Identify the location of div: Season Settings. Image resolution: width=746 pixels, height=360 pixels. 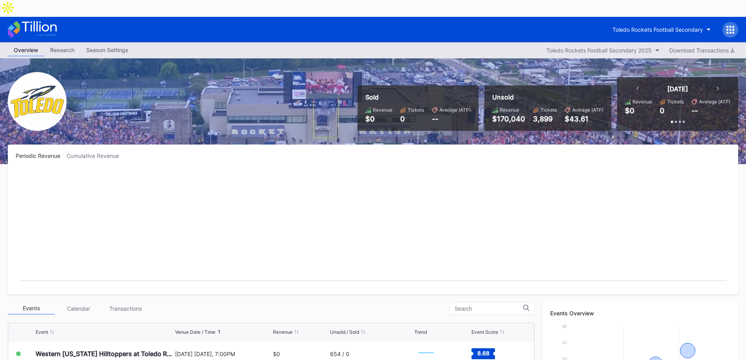
(107, 50).